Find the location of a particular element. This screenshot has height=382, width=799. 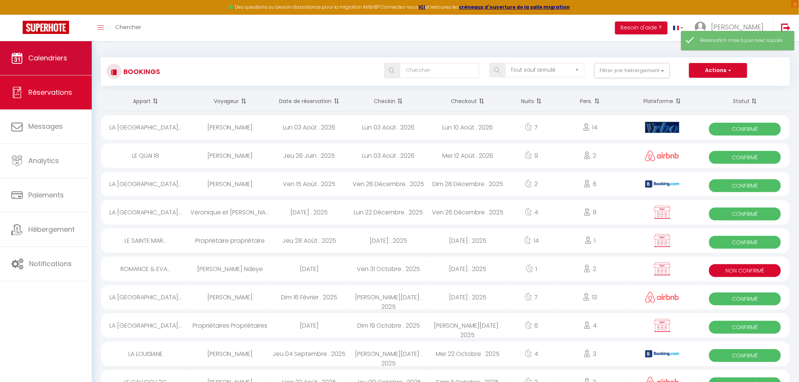

a: Chercher is located at coordinates (128, 28).